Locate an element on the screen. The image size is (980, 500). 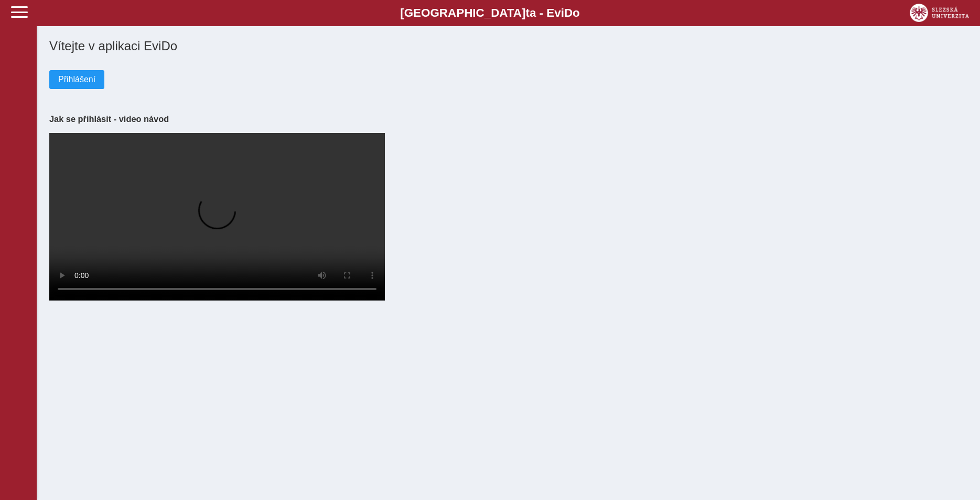
span: t is located at coordinates (527, 12).